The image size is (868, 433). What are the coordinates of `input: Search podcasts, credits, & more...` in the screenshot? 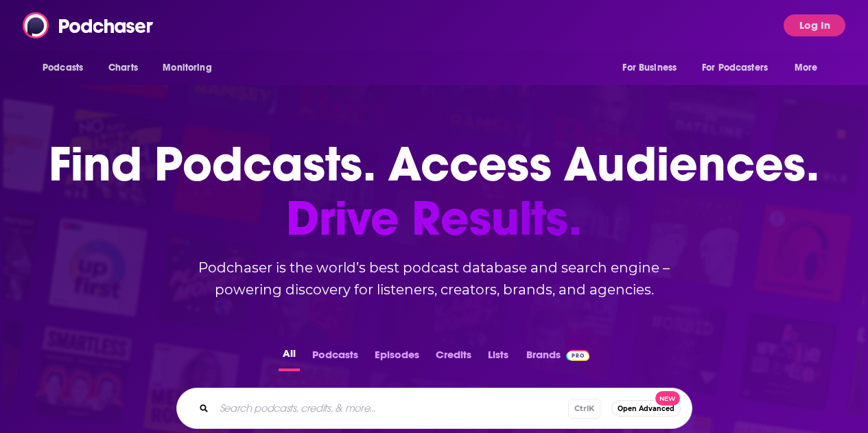 It's located at (391, 408).